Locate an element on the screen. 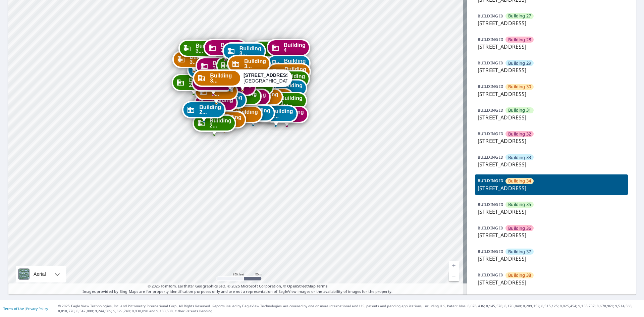  span: Building 33 is located at coordinates (520, 157).